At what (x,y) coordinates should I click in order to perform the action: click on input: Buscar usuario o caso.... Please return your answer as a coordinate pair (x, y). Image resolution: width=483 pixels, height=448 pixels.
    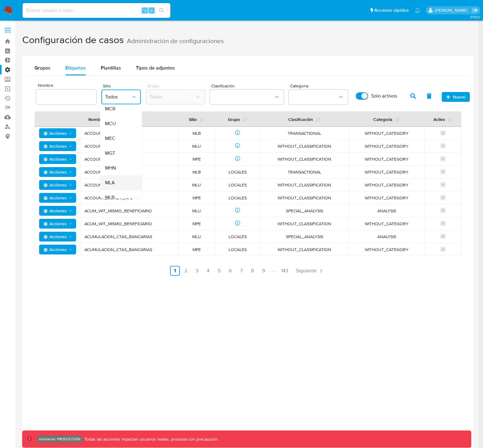
    Looking at the image, I should click on (97, 11).